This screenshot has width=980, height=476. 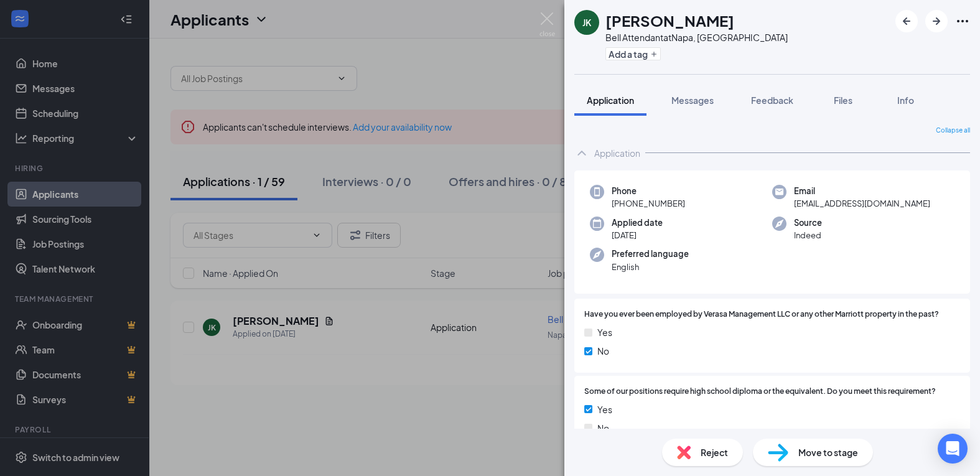 I want to click on span: Feedback, so click(x=772, y=101).